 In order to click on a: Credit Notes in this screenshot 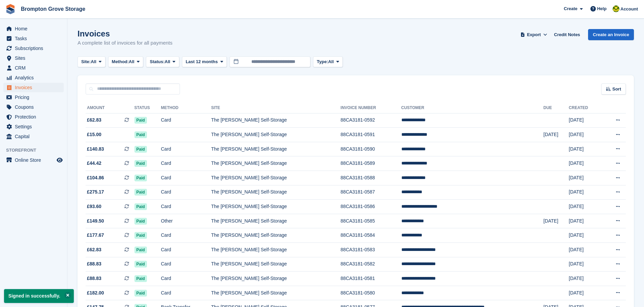, I will do `click(567, 34)`.